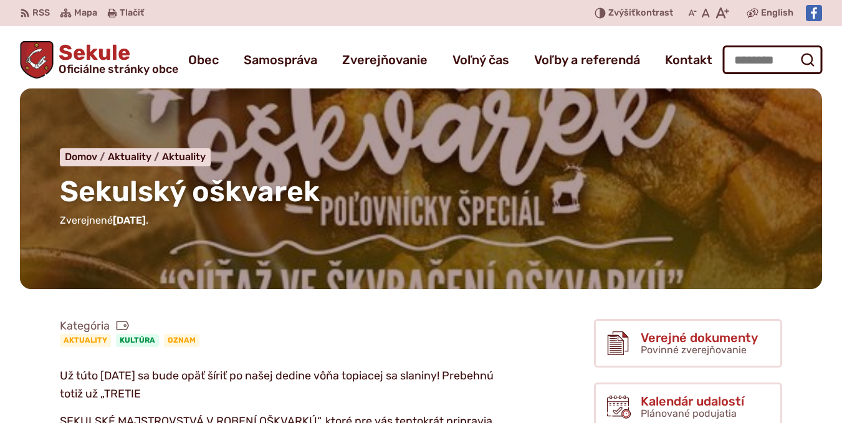  Describe the element at coordinates (132, 326) in the screenshot. I see `span: Kategória` at that location.